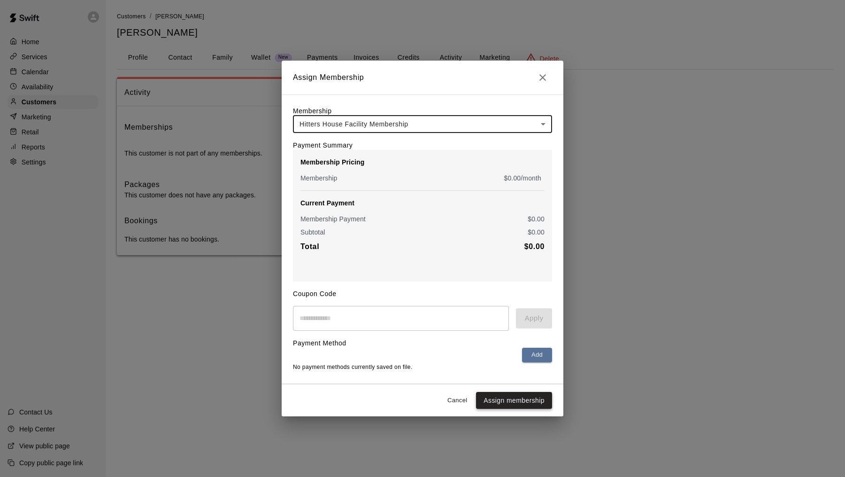 The height and width of the screenshot is (477, 845). Describe the element at coordinates (457, 400) in the screenshot. I see `button: Cancel` at that location.